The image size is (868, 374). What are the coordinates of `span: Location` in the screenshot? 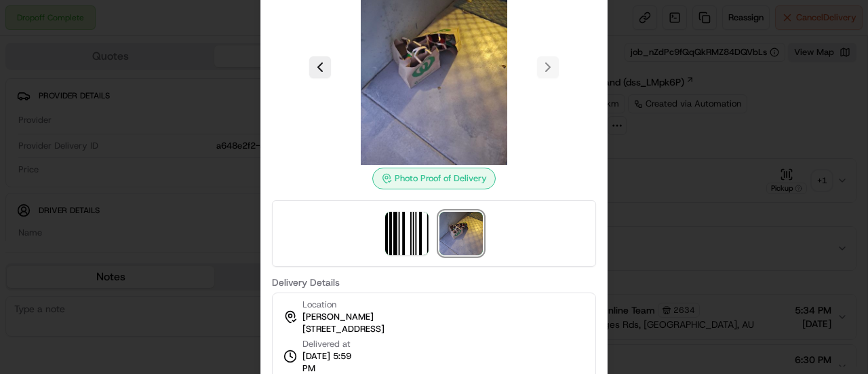 It's located at (319, 304).